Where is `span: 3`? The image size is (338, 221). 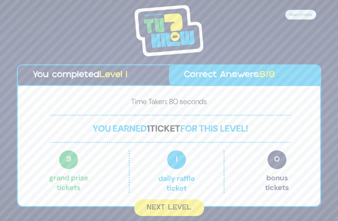
span: 3 is located at coordinates (69, 160).